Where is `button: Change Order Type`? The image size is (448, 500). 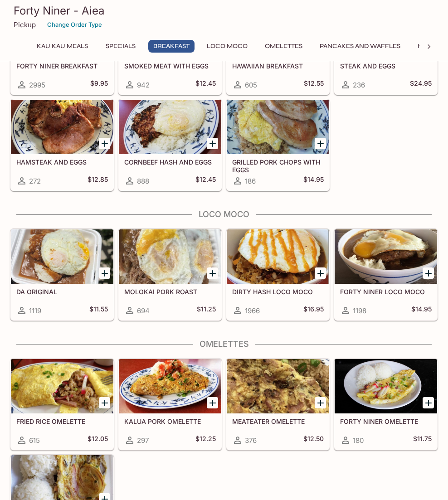 button: Change Order Type is located at coordinates (74, 24).